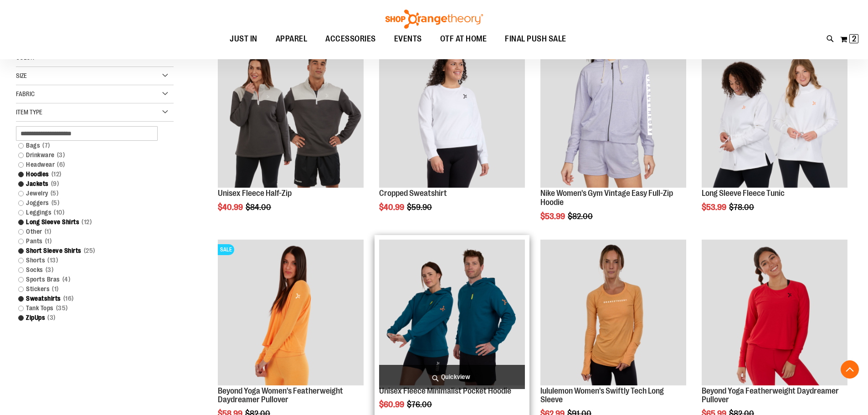 The height and width of the screenshot is (415, 868). What do you see at coordinates (613, 115) in the screenshot?
I see `a: Product image for Nike Gym Vintage Easy Full Zip Hoodie` at bounding box center [613, 115].